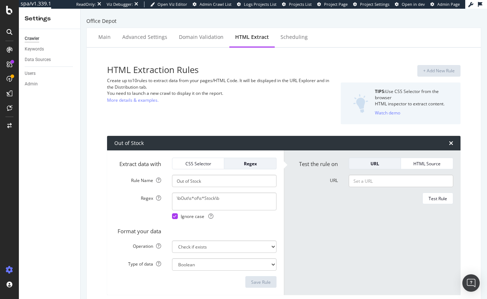 Image resolution: width=487 pixels, height=299 pixels. What do you see at coordinates (216, 4) in the screenshot?
I see `span: Admin Crawl List` at bounding box center [216, 4].